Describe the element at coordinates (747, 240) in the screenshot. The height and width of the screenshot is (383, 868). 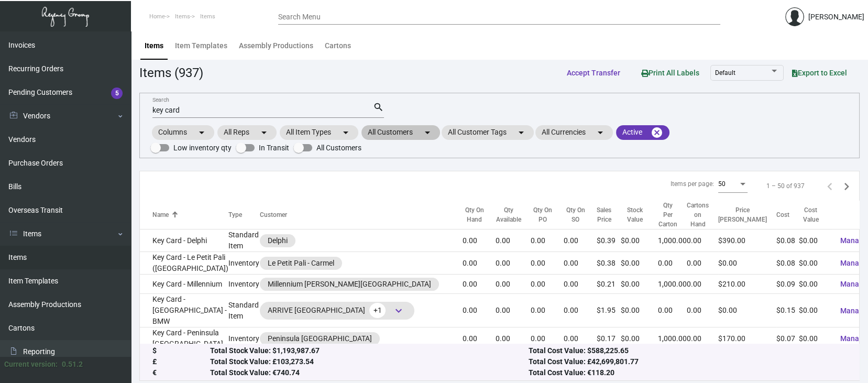
I see `td: $390.00` at that location.